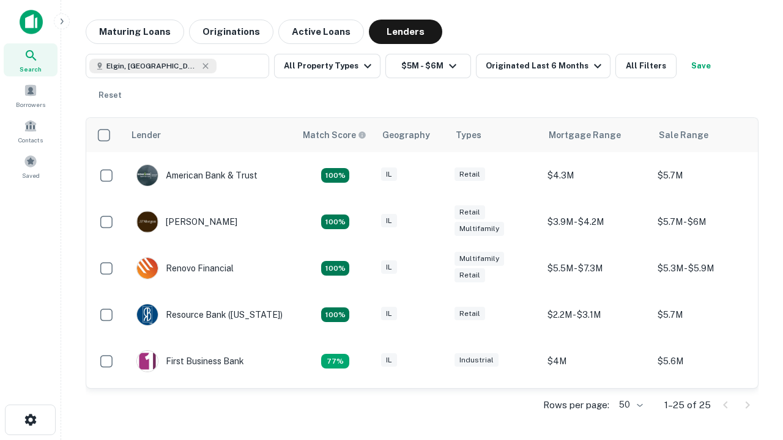 Image resolution: width=783 pixels, height=440 pixels. What do you see at coordinates (31, 95) in the screenshot?
I see `div: Borrowers` at bounding box center [31, 95].